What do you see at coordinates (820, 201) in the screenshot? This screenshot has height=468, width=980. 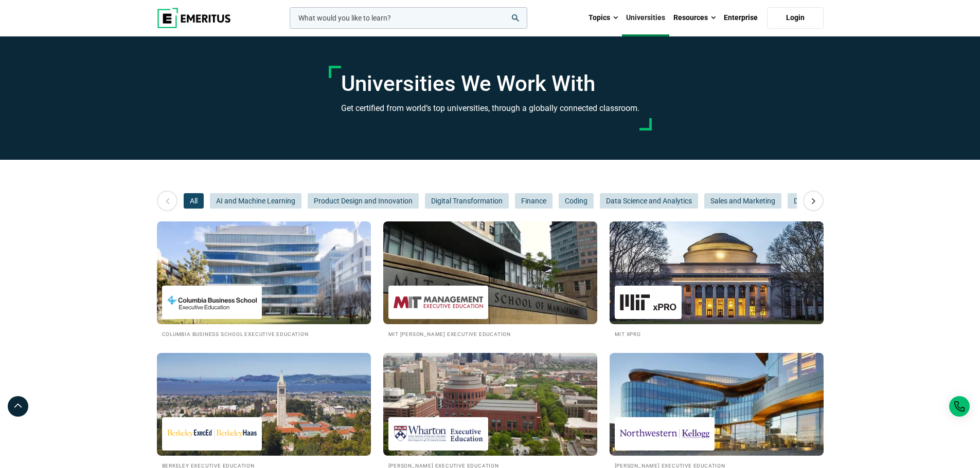 I see `span: Digital Marketing` at bounding box center [820, 201].